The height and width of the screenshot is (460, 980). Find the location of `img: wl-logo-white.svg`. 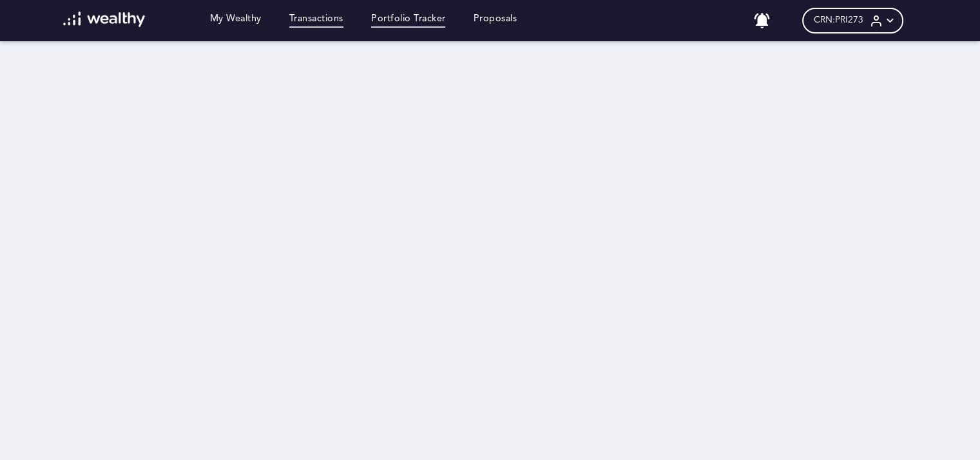

img: wl-logo-white.svg is located at coordinates (104, 19).